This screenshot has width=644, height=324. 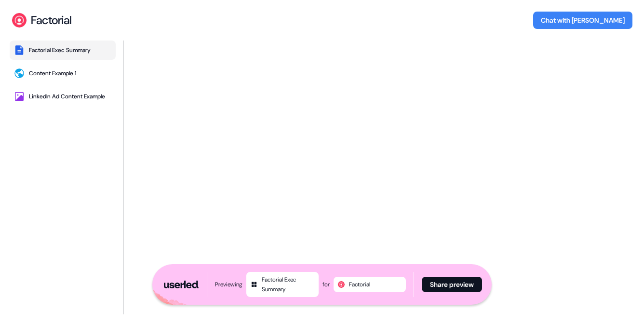 I want to click on button: Content Example 1, so click(x=63, y=73).